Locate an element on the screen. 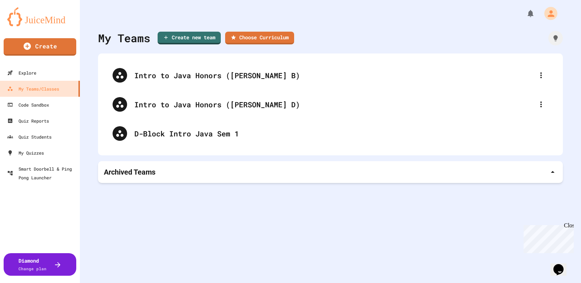 The width and height of the screenshot is (581, 283). a: Choose Curriculum is located at coordinates (260, 38).